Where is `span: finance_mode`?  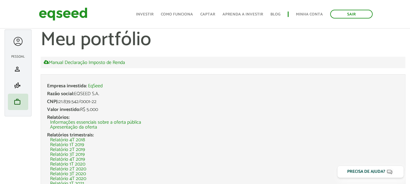
span: finance_mode is located at coordinates (17, 86).